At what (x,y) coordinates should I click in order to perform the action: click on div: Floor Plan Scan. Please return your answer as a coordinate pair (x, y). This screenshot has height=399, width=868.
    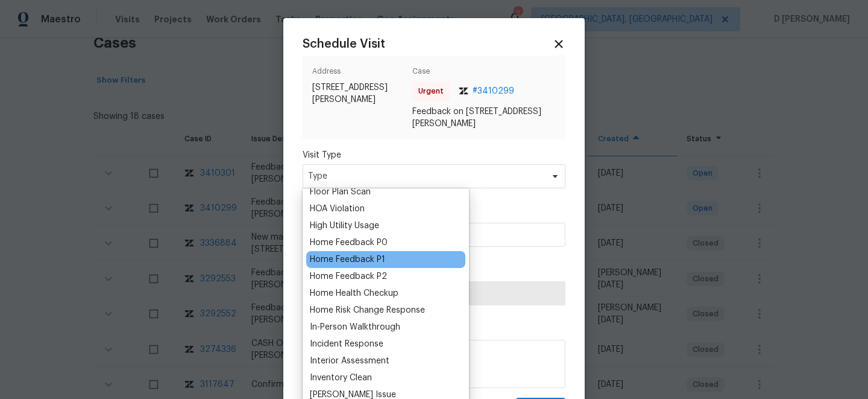
    Looking at the image, I should click on (340, 192).